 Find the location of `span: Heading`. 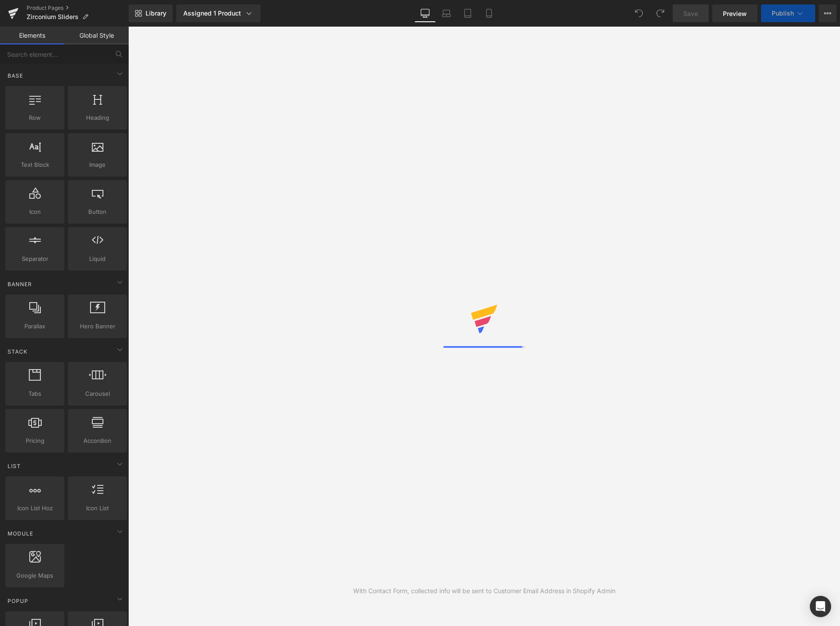

span: Heading is located at coordinates (97, 117).